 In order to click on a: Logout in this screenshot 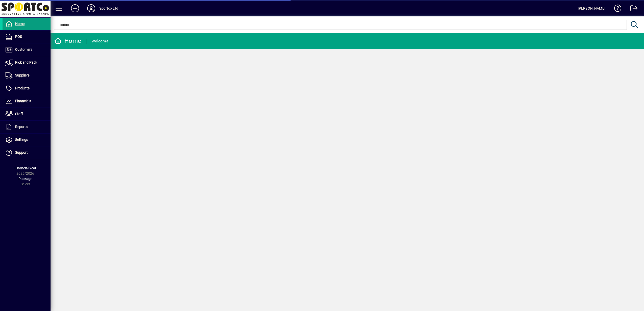, I will do `click(632, 9)`.